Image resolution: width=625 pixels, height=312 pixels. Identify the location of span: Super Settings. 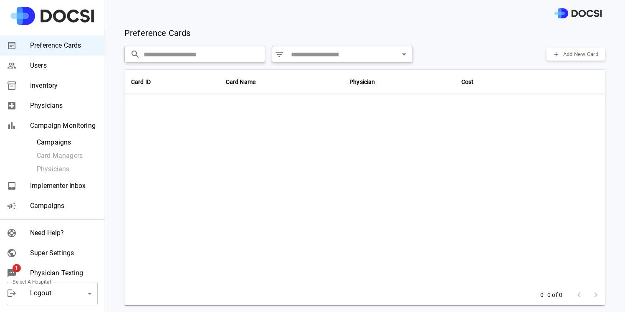
(63, 253).